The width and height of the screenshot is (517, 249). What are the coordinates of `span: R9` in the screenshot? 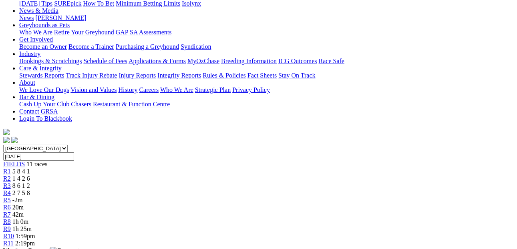 It's located at (7, 229).